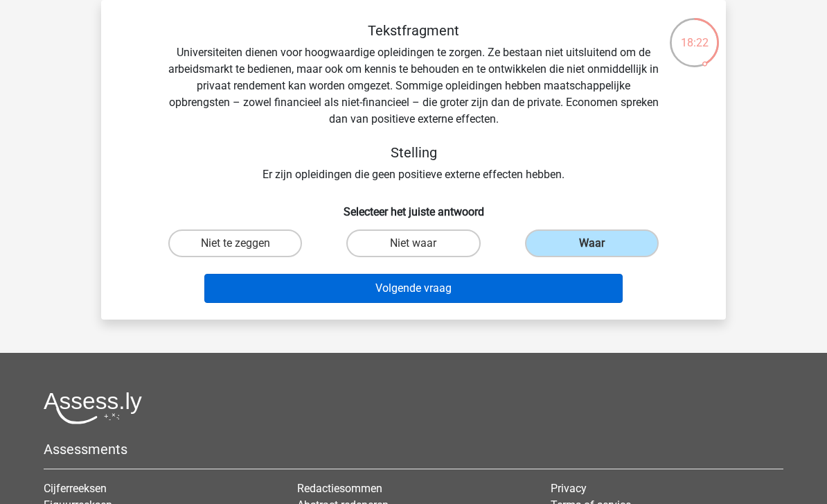 The image size is (827, 504). Describe the element at coordinates (414, 102) in the screenshot. I see `div: Universiteiten dienen voor hoogwaardige opleidingen te zorgen. Ze bestaan niet uitsluitend om de ...` at that location.